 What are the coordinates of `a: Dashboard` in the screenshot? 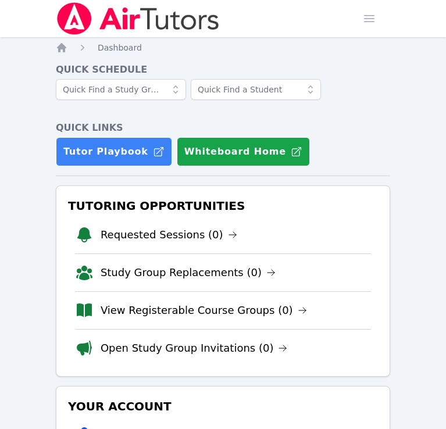 It's located at (120, 48).